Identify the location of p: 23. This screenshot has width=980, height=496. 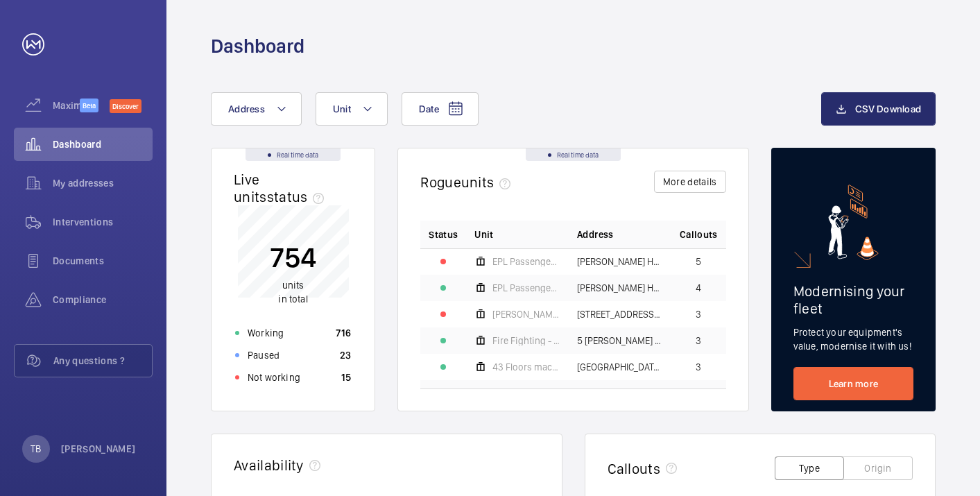
(345, 355).